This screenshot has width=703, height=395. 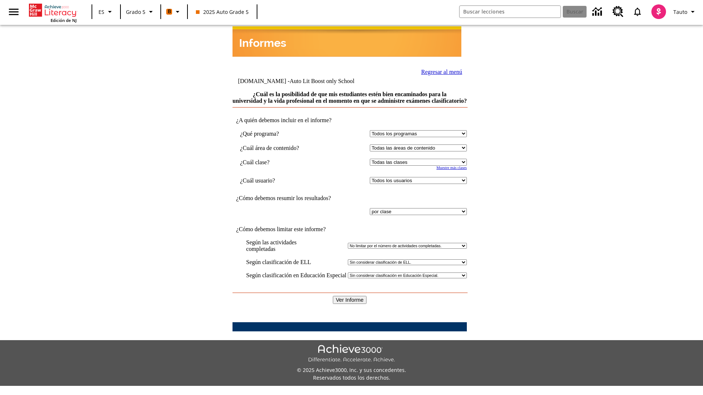 I want to click on a: Centro de recursos, Se abrirá en una pestaña nueva., so click(x=618, y=12).